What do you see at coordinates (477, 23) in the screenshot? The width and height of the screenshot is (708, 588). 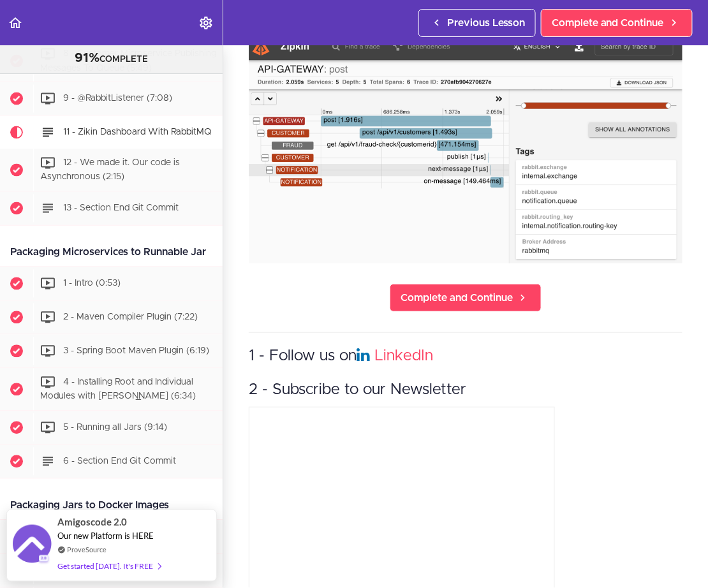 I see `a: Previous Lesson` at bounding box center [477, 23].